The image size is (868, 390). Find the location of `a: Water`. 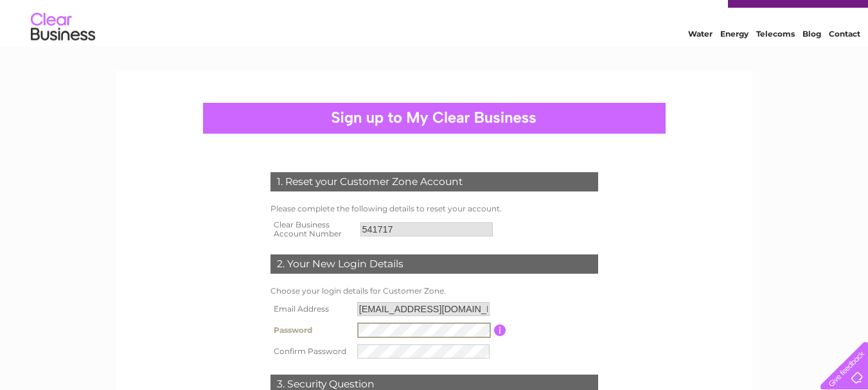

a: Water is located at coordinates (701, 59).